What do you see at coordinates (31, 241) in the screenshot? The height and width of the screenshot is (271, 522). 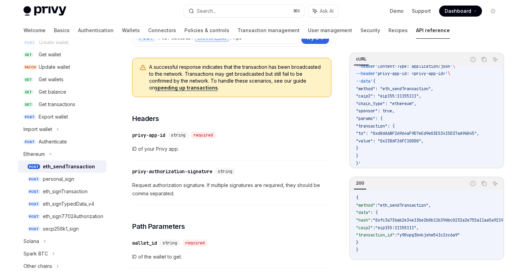 I see `div: Solana` at bounding box center [31, 241].